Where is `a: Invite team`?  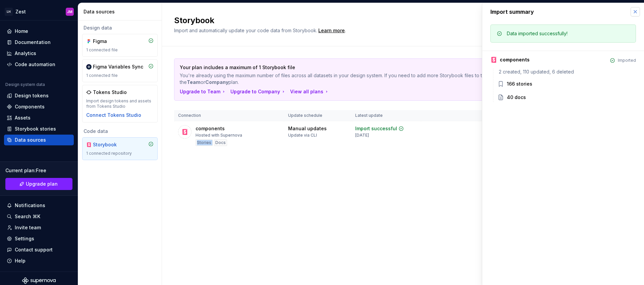 a: Invite team is located at coordinates (39, 228).